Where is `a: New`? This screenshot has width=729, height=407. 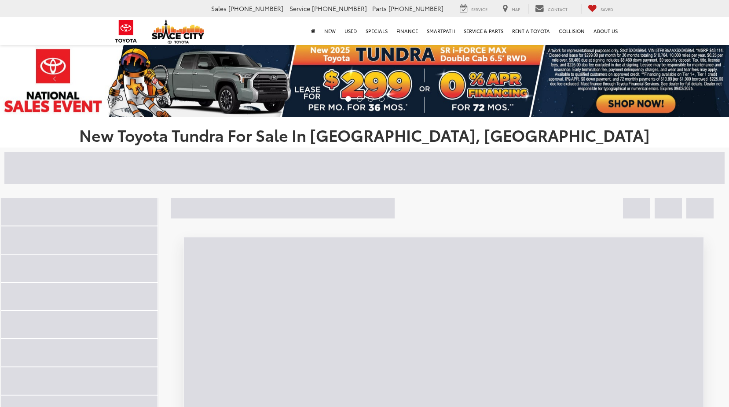 a: New is located at coordinates (330, 31).